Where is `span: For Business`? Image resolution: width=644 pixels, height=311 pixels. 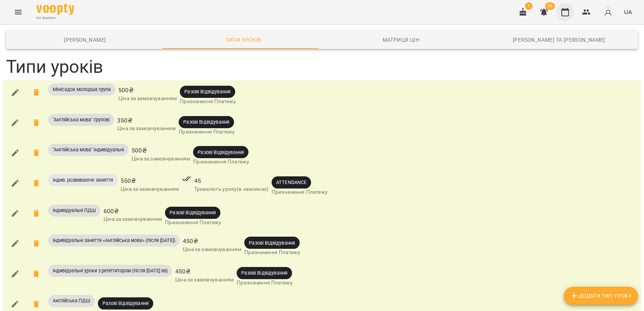
span: For Business is located at coordinates (55, 18).